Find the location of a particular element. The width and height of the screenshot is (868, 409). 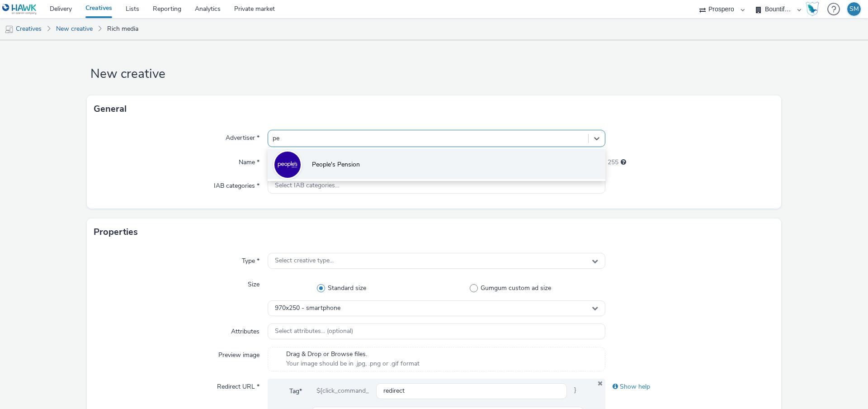

label: Type * is located at coordinates (250, 260).